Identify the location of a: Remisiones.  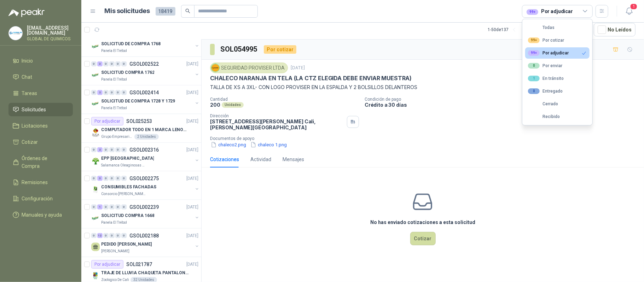
(41, 182).